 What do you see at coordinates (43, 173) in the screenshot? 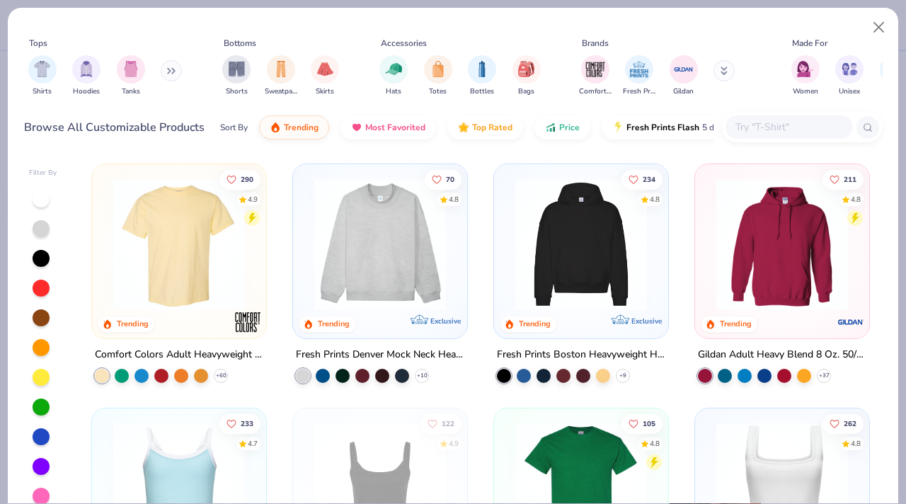
I see `div: Filter By` at bounding box center [43, 173].